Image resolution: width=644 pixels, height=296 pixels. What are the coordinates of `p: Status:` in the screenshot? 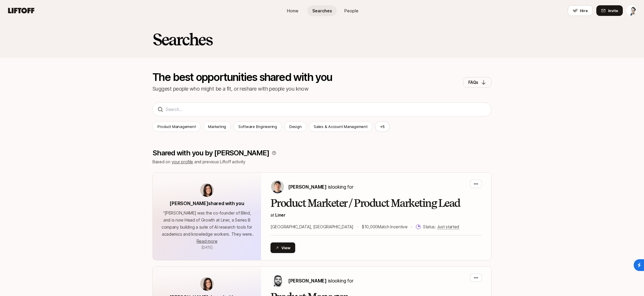 It's located at (441, 226).